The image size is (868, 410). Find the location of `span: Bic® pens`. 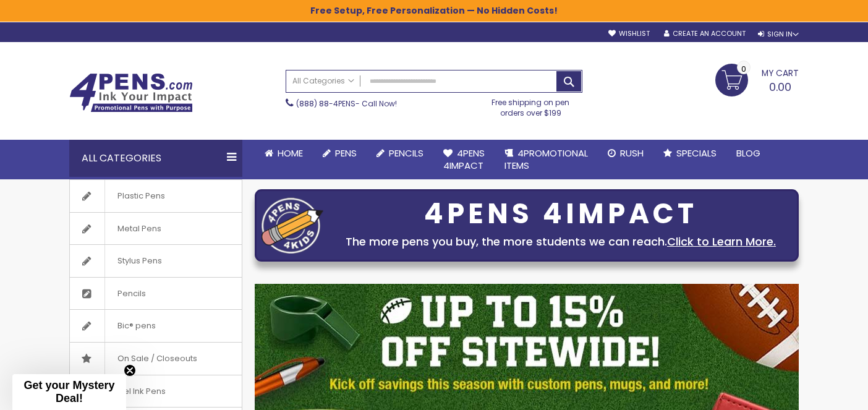

span: Bic® pens is located at coordinates (136, 326).